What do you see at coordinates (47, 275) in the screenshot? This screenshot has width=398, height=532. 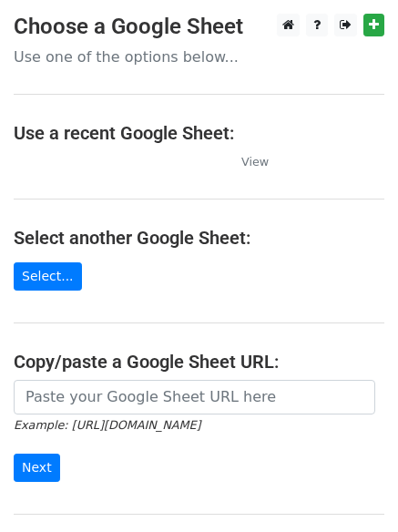 I see `a: Select...` at bounding box center [47, 275].